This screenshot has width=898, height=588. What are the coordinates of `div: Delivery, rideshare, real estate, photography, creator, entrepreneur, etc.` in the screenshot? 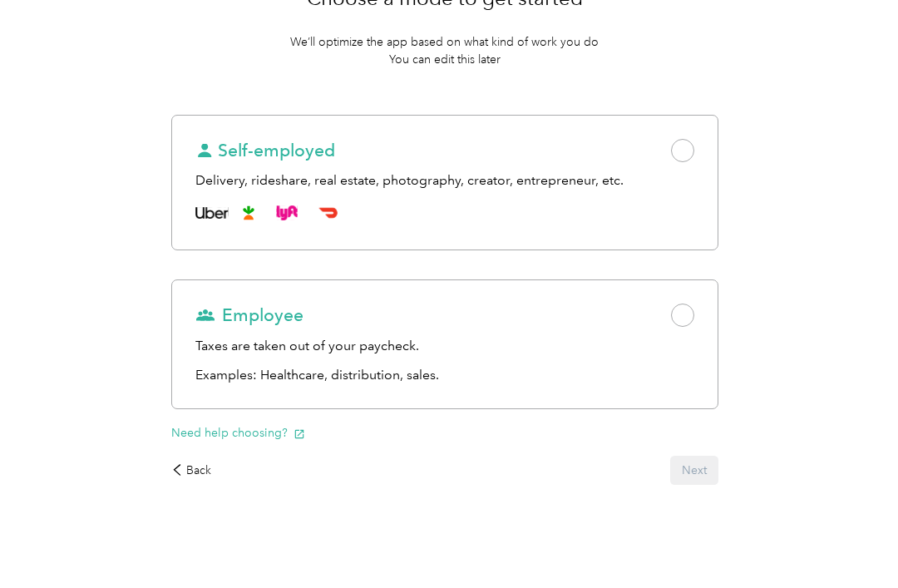 It's located at (444, 180).